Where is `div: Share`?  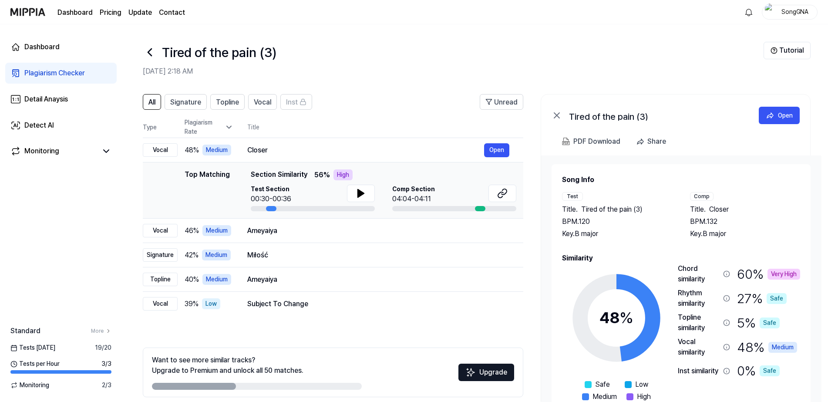 div: Share is located at coordinates (657, 142).